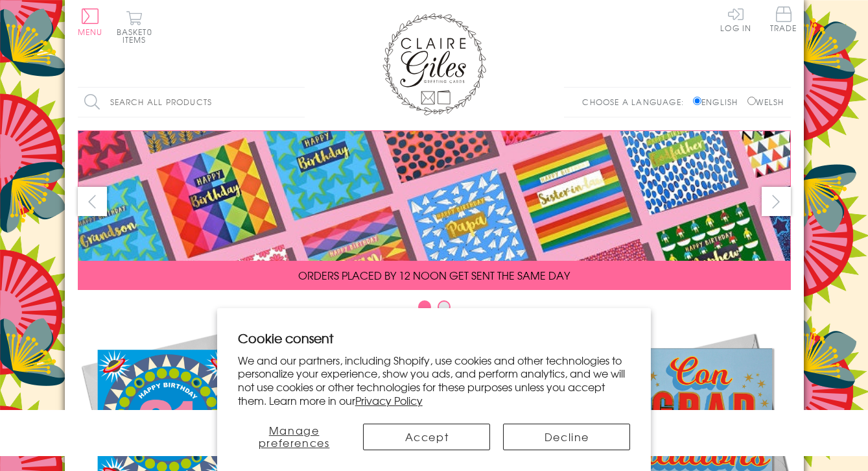  What do you see at coordinates (90, 22) in the screenshot?
I see `button: Menu` at bounding box center [90, 22].